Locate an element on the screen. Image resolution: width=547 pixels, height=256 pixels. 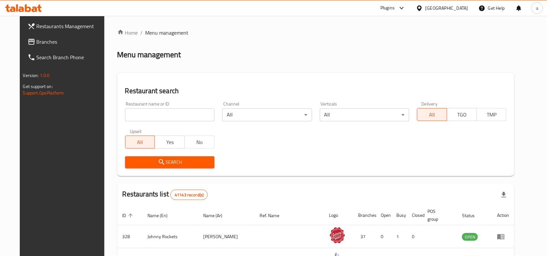
span: Version: is located at coordinates (31, 76).